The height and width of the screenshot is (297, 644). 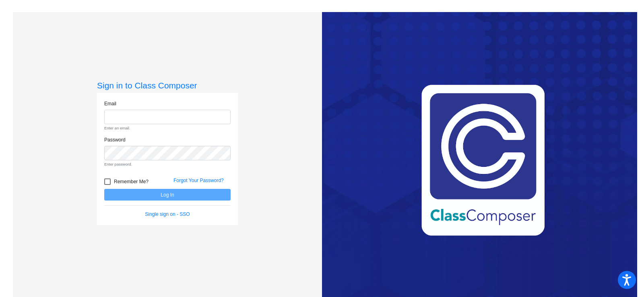 What do you see at coordinates (167, 214) in the screenshot?
I see `a: Single sign on - SSO` at bounding box center [167, 214].